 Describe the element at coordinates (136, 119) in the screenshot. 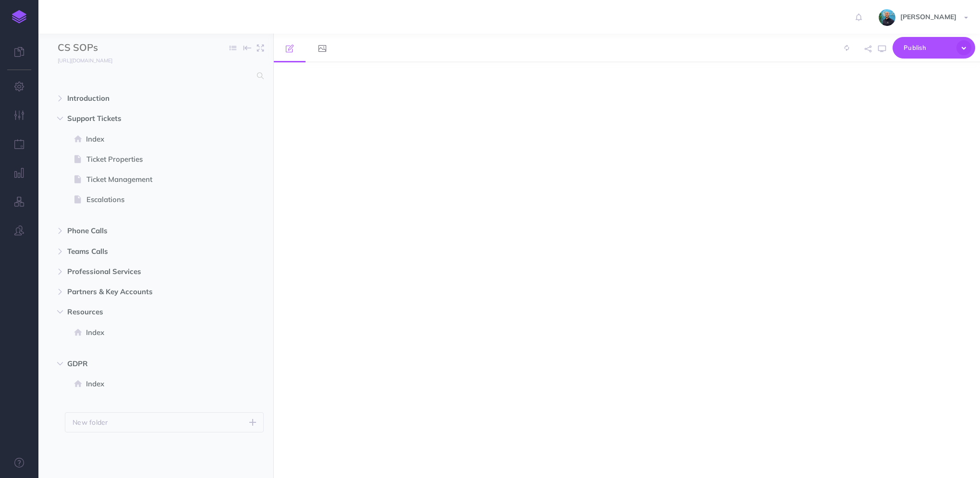

I see `span: Support Tickets` at that location.